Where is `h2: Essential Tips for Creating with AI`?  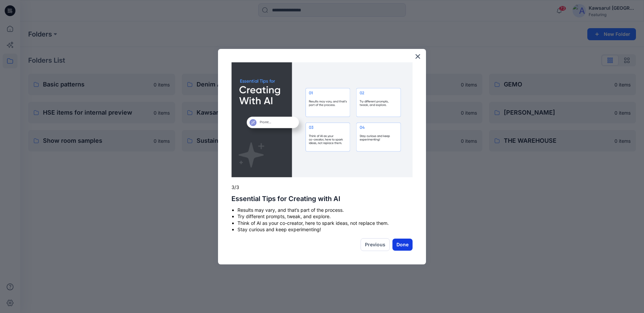 h2: Essential Tips for Creating with AI is located at coordinates (322, 199).